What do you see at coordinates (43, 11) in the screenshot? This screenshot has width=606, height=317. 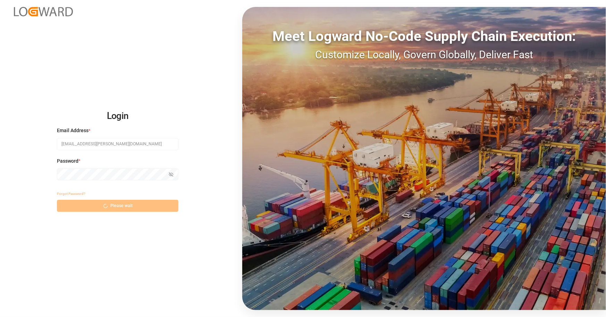 I see `img: Logward_new_orange.png` at bounding box center [43, 11].